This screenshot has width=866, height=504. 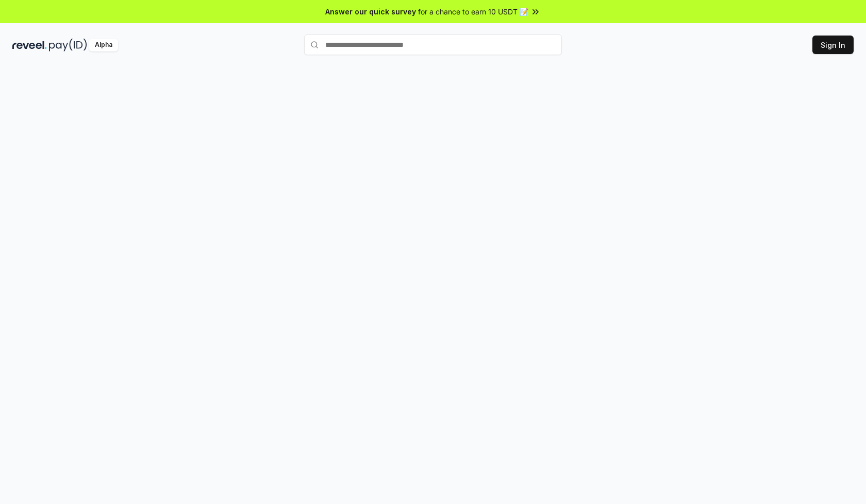 What do you see at coordinates (371, 11) in the screenshot?
I see `span: Answer our quick survey` at bounding box center [371, 11].